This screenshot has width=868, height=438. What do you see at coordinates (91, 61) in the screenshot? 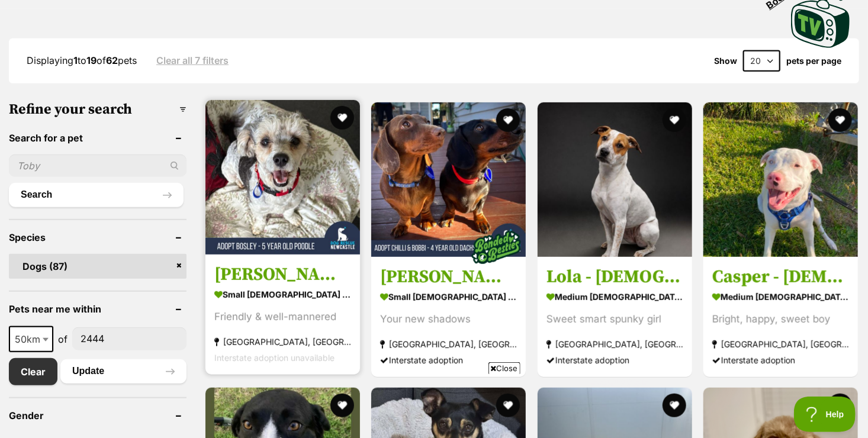
I see `strong: 19` at bounding box center [91, 61].